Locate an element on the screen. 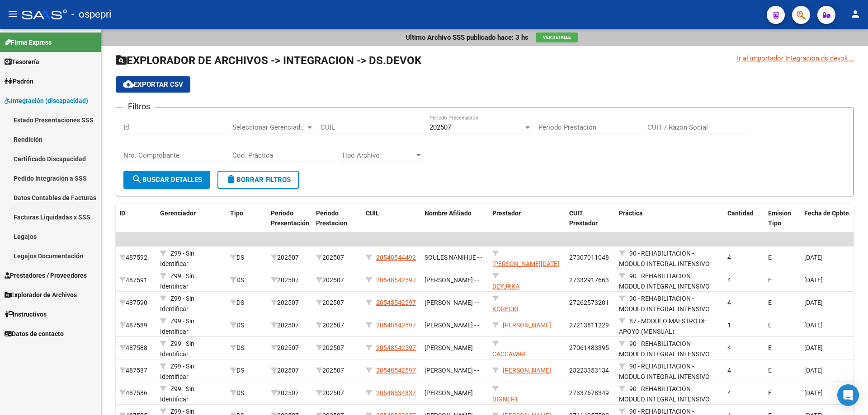 The image size is (868, 415). datatable-header-cell: Nombre Afiliado is located at coordinates (455, 219).